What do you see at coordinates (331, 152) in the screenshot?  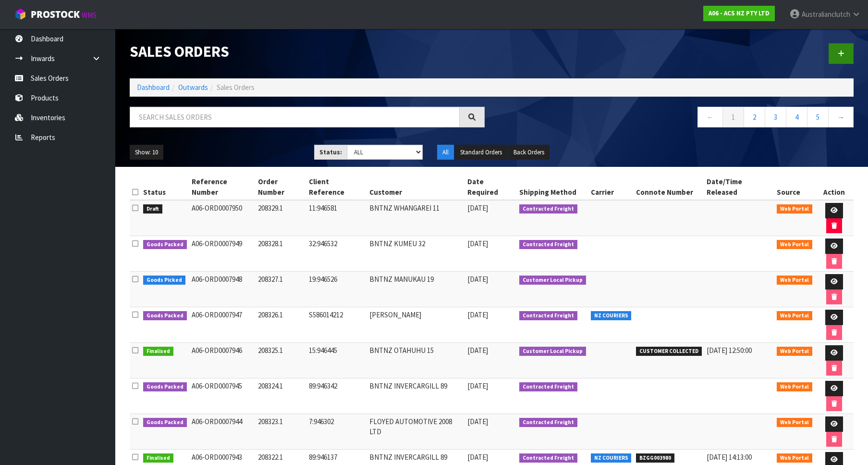 I see `strong: Status:` at bounding box center [331, 152].